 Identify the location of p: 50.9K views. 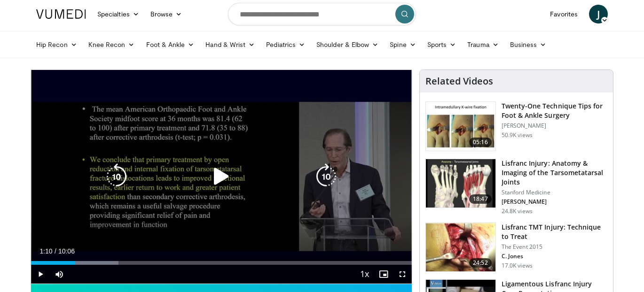
(517, 135).